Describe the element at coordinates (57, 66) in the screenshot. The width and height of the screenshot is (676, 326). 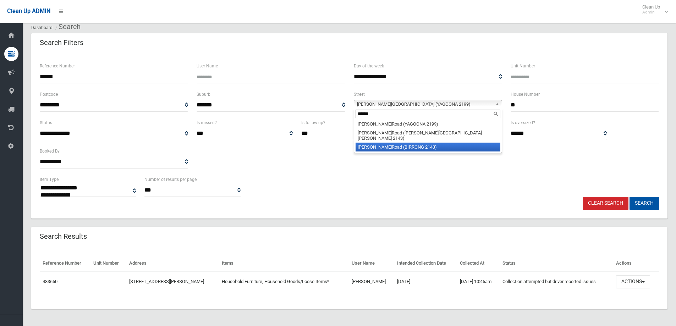
I see `label: Reference Number` at that location.